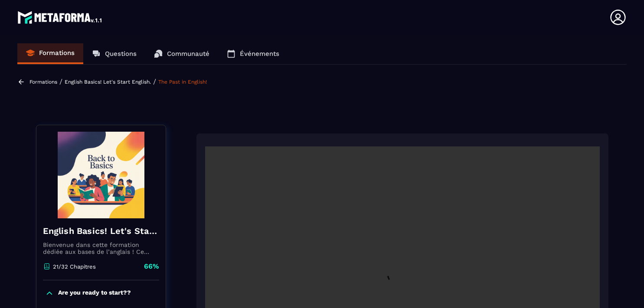  Describe the element at coordinates (101, 231) in the screenshot. I see `h4: English Basics! Let's Start English.` at that location.